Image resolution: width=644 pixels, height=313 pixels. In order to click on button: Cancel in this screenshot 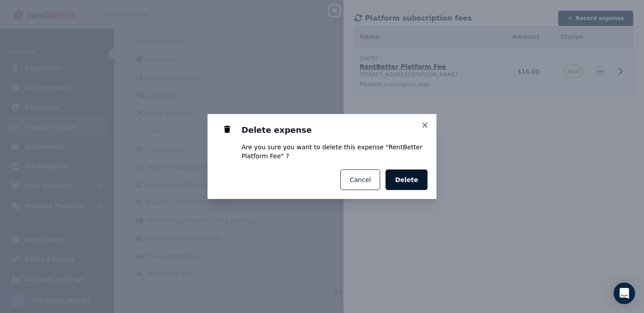, I will do `click(360, 180)`.